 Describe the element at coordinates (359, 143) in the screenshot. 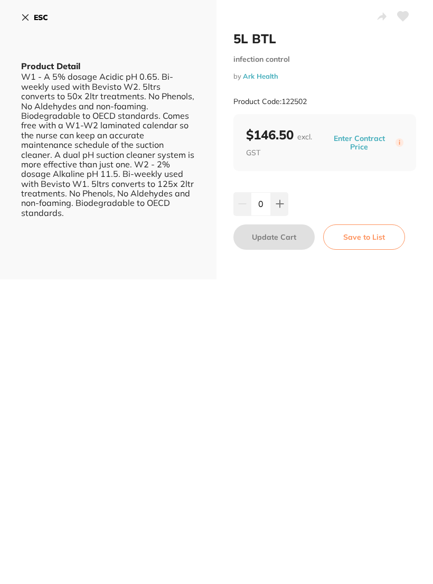

I see `button: Enter Contract Price` at that location.